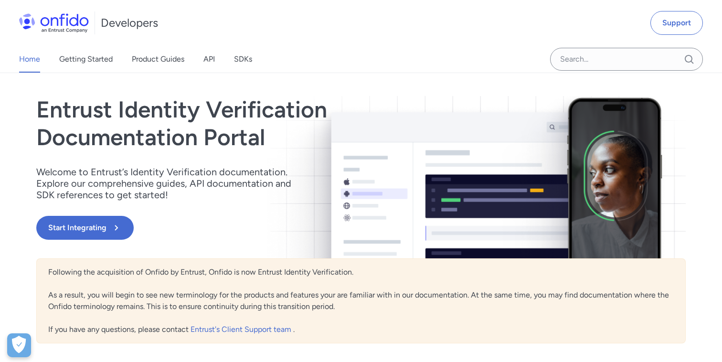 The height and width of the screenshot is (362, 722). Describe the element at coordinates (19, 345) in the screenshot. I see `div: Cookie Preferences` at that location.